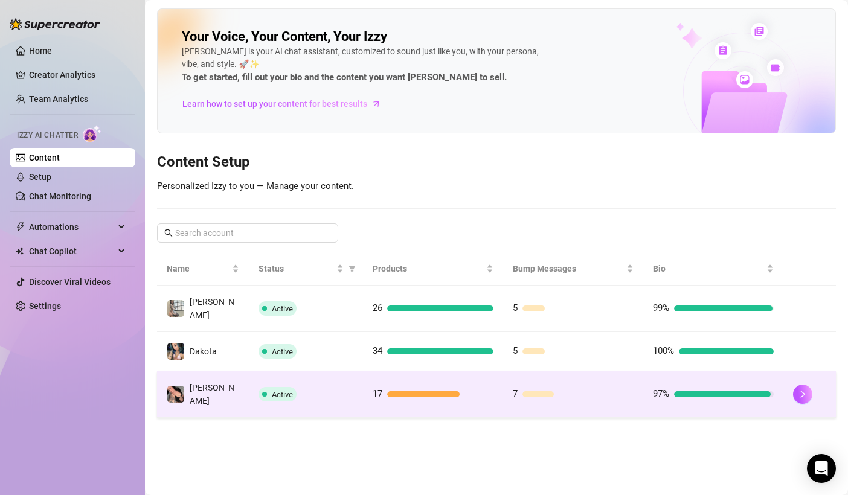 The width and height of the screenshot is (848, 495). I want to click on a: Setup, so click(40, 177).